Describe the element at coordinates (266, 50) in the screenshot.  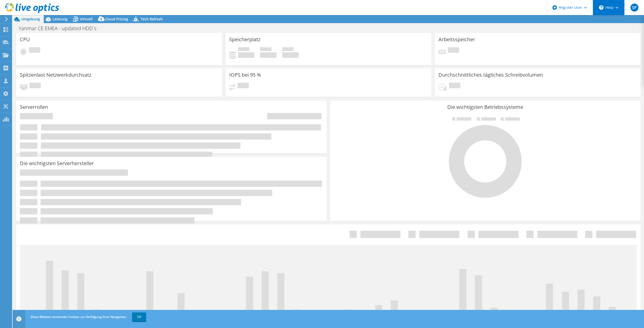
I see `span: Verfügbar` at that location.